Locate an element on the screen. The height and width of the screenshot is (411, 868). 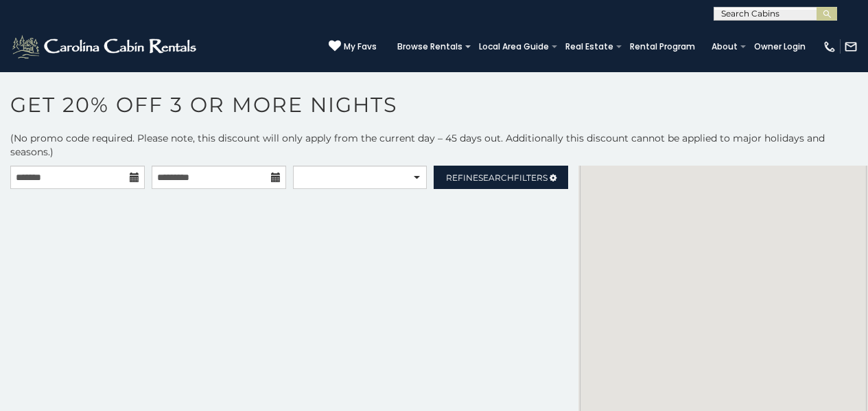
span: Refine Filters is located at coordinates (497, 177).